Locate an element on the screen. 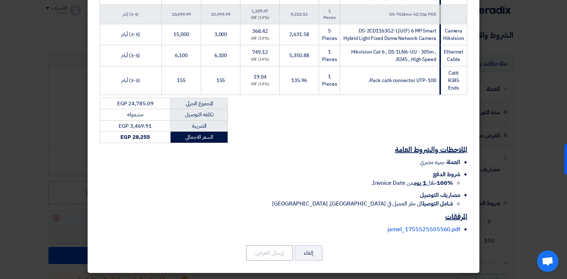 The height and width of the screenshot is (279, 567). span: 19.04 is located at coordinates (260, 77).